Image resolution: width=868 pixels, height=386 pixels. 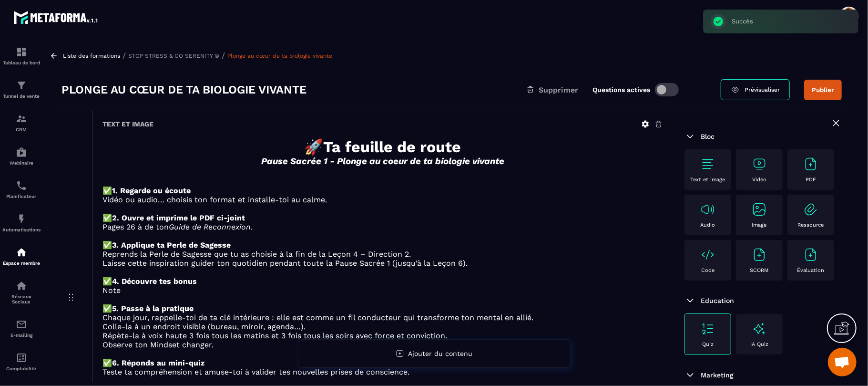 What do you see at coordinates (759, 329) in the screenshot?
I see `img: text-image` at bounding box center [759, 329].